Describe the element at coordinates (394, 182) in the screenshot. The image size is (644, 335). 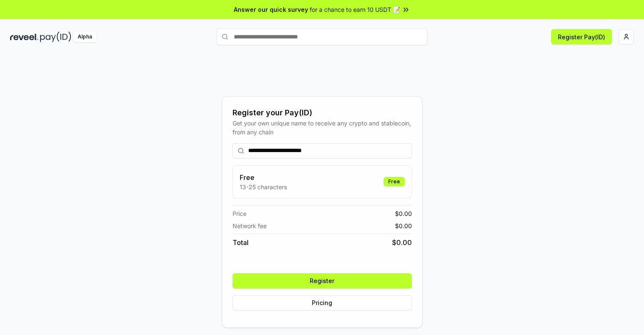
I see `div: Free` at that location.